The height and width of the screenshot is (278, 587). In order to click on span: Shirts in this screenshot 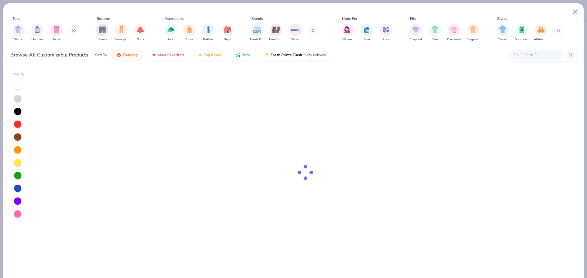, I will do `click(18, 39)`.